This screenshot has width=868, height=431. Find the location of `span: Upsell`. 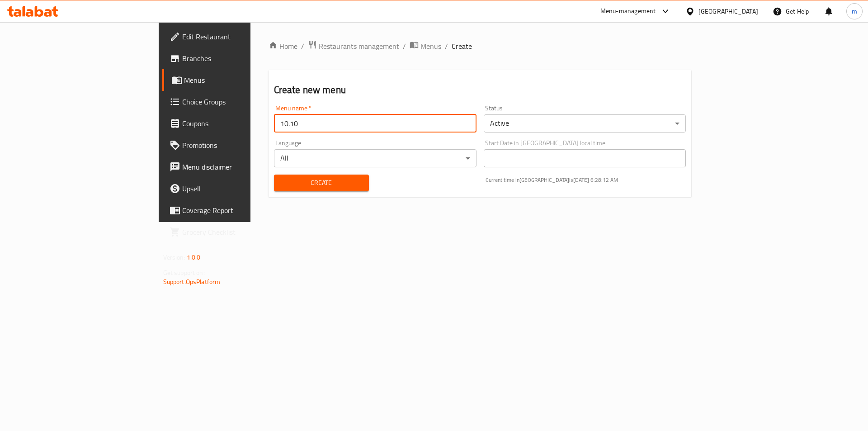

span: Upsell is located at coordinates (239, 189).